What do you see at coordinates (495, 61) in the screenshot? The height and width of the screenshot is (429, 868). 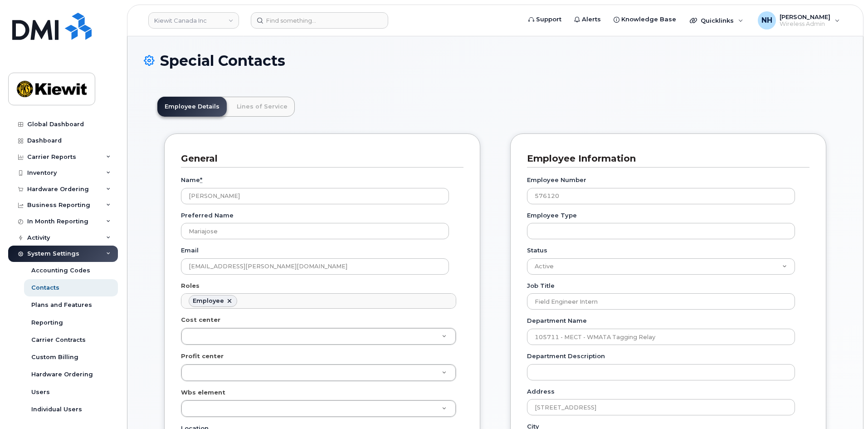 I see `h1: Special Contacts` at bounding box center [495, 61].